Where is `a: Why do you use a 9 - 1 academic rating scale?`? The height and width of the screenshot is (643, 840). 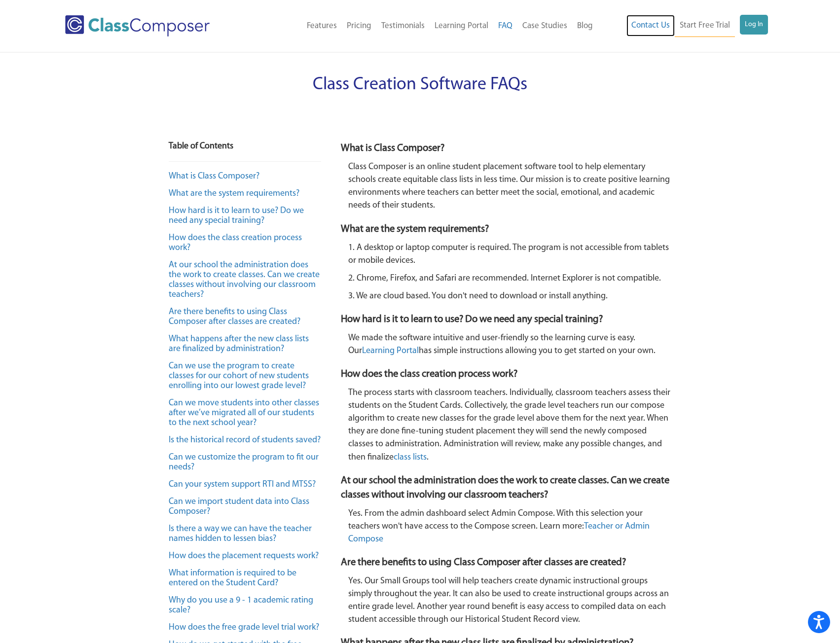 a: Why do you use a 9 - 1 academic rating scale? is located at coordinates (241, 605).